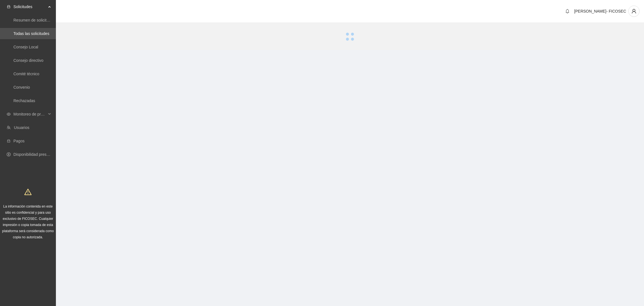  Describe the element at coordinates (9, 7) in the screenshot. I see `span: inbox` at that location.